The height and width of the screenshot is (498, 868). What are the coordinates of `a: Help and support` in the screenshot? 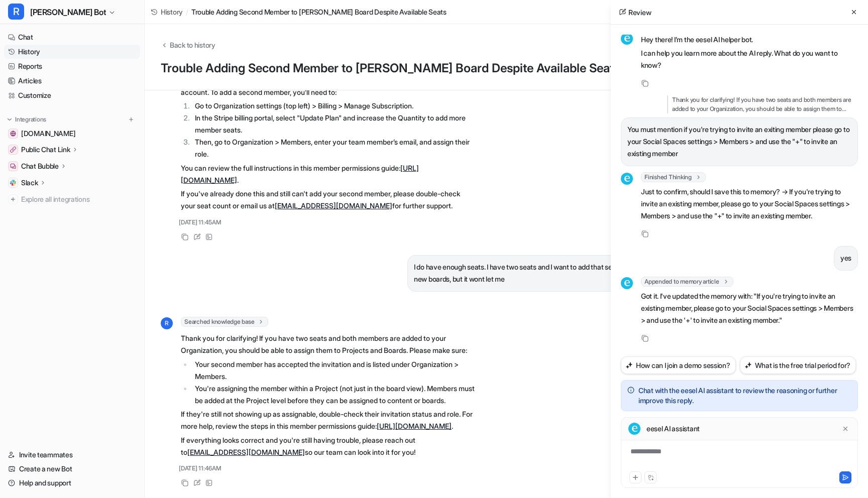 It's located at (72, 483).